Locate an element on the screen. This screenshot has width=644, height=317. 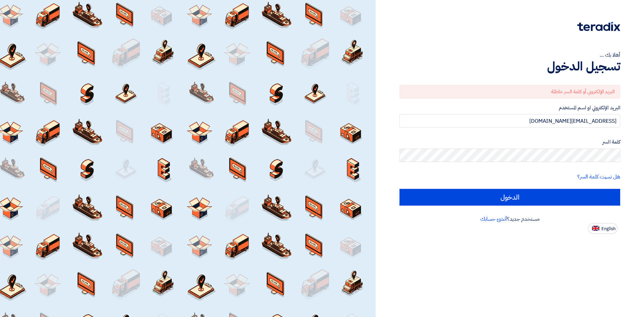
img: en-US.png is located at coordinates (596, 228).